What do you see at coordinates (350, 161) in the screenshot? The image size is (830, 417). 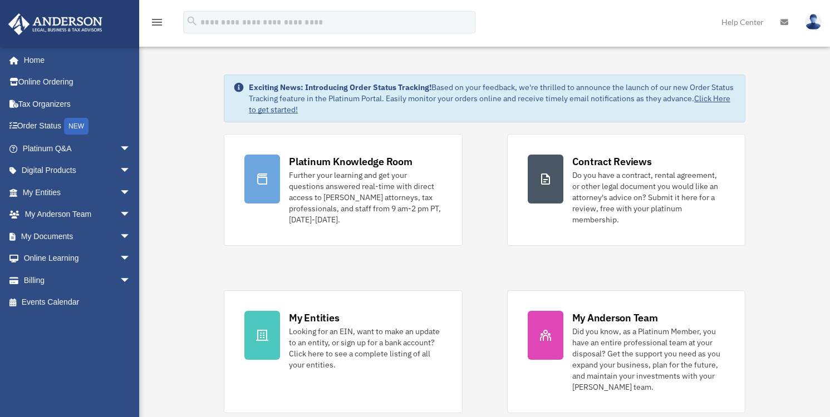 I see `div: Platinum Knowledge Room` at bounding box center [350, 161].